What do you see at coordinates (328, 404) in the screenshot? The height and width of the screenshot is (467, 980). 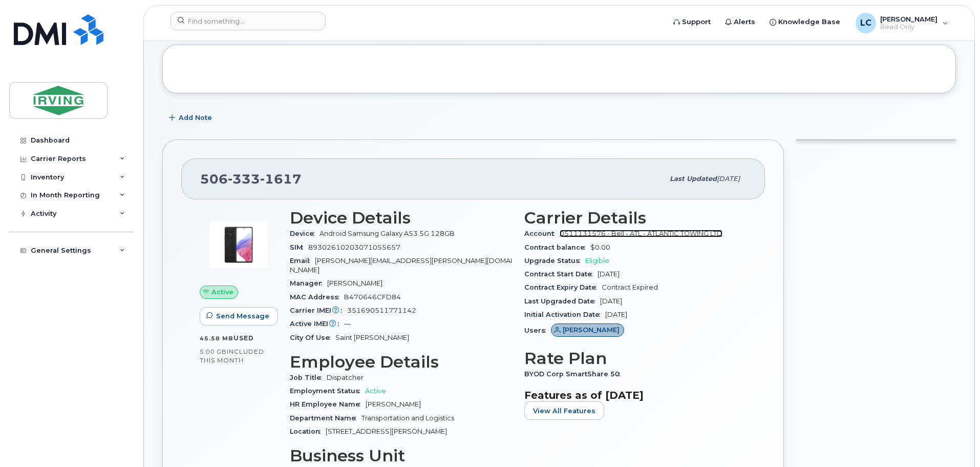 I see `span: HR Employee Name` at bounding box center [328, 404].